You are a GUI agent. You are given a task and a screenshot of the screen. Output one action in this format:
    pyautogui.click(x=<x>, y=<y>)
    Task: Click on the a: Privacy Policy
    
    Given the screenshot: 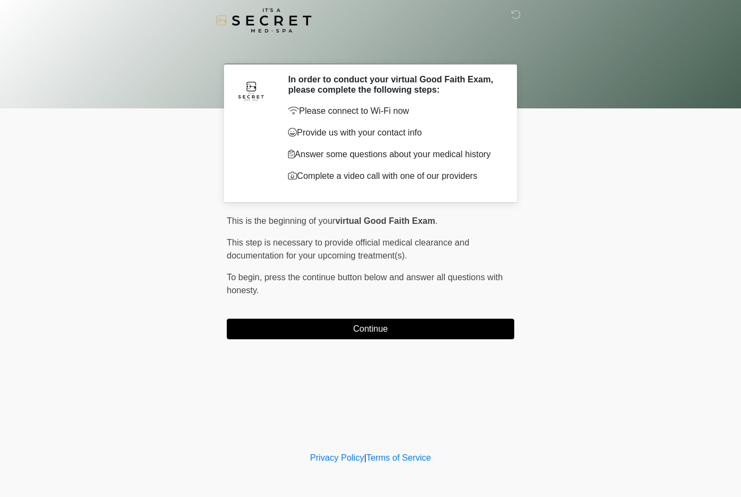 What is the action you would take?
    pyautogui.click(x=337, y=458)
    